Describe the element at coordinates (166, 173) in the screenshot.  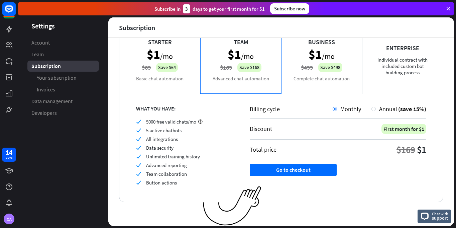
I see `span: Team collaboration` at that location.